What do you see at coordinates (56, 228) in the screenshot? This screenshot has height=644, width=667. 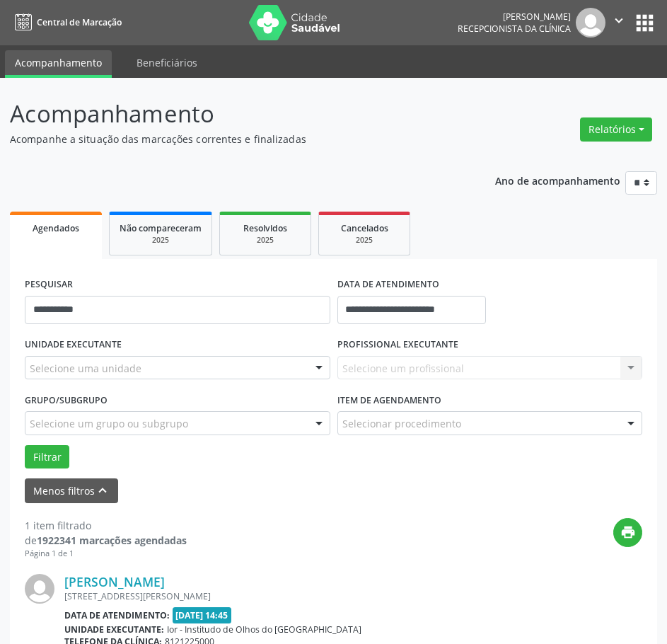 I see `span: Agendados` at bounding box center [56, 228].